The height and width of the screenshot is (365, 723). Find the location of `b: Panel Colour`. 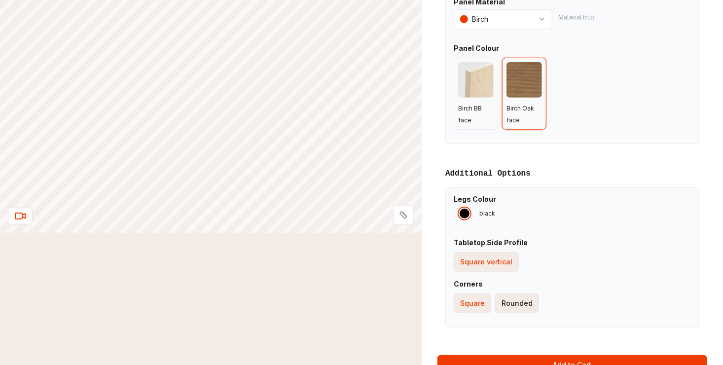

b: Panel Colour is located at coordinates (476, 48).